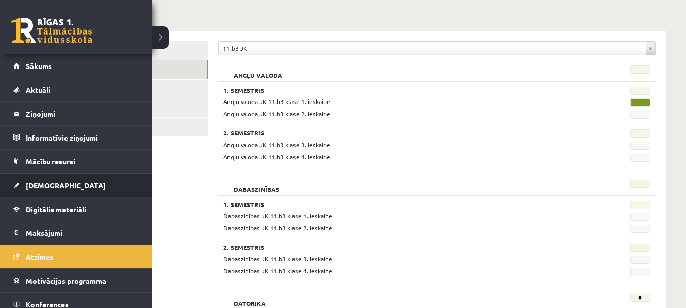  Describe the element at coordinates (277, 145) in the screenshot. I see `span: Angļu valoda JK 11.b3 klase 3. ieskaite` at that location.